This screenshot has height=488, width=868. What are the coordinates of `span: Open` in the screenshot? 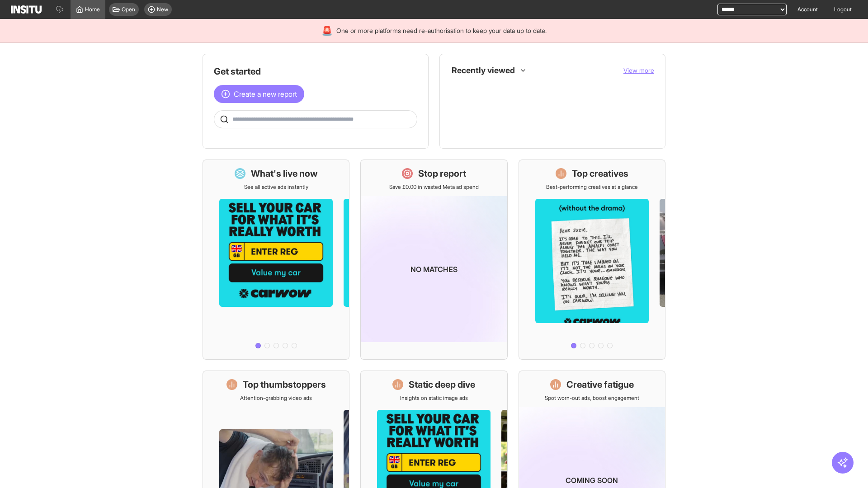 It's located at (129, 10).